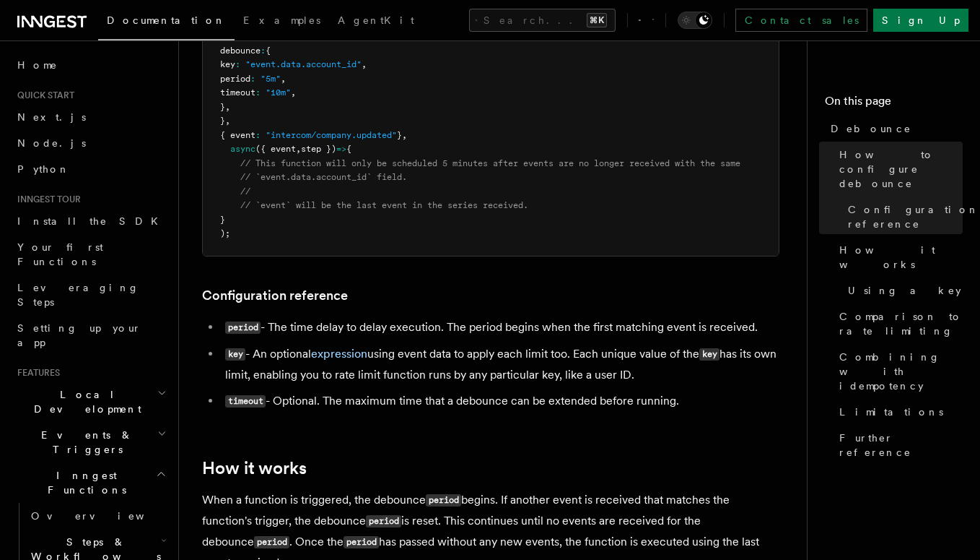 Image resolution: width=980 pixels, height=560 pixels. I want to click on a: Documentation, so click(166, 22).